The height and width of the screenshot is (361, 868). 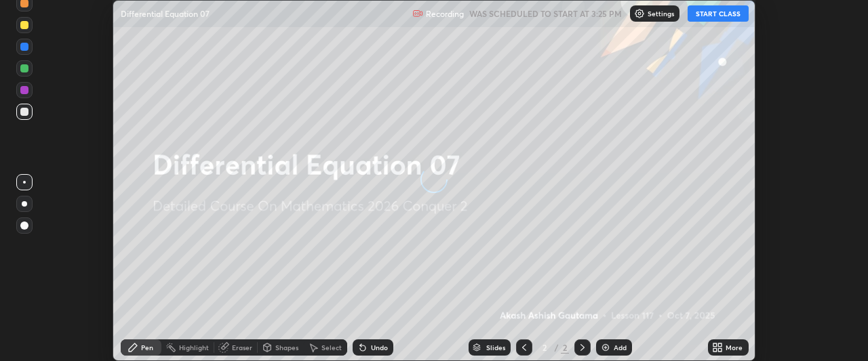 I want to click on div: Add, so click(x=620, y=348).